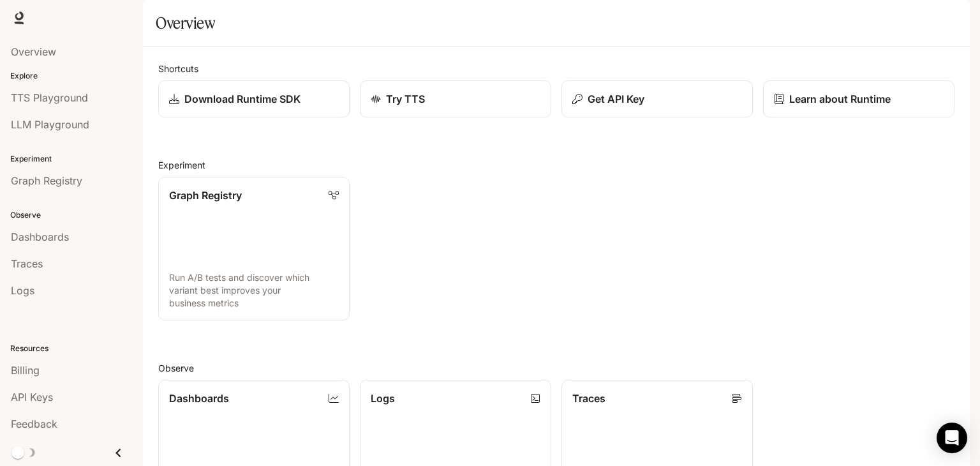  I want to click on div: Open Intercom Messenger, so click(952, 438).